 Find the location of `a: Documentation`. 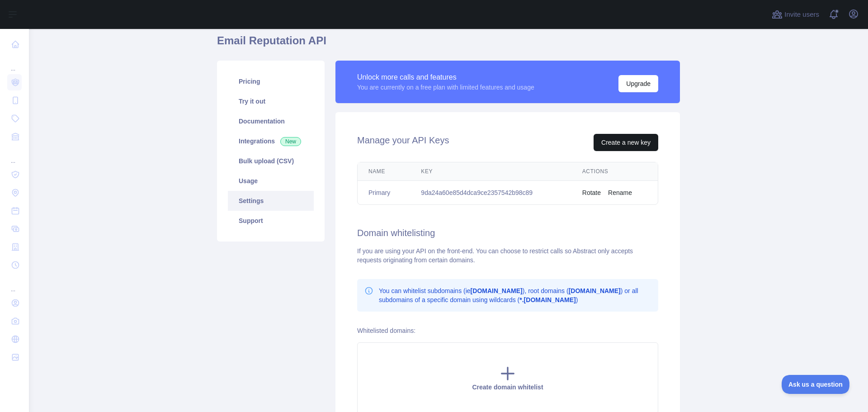

a: Documentation is located at coordinates (271, 121).